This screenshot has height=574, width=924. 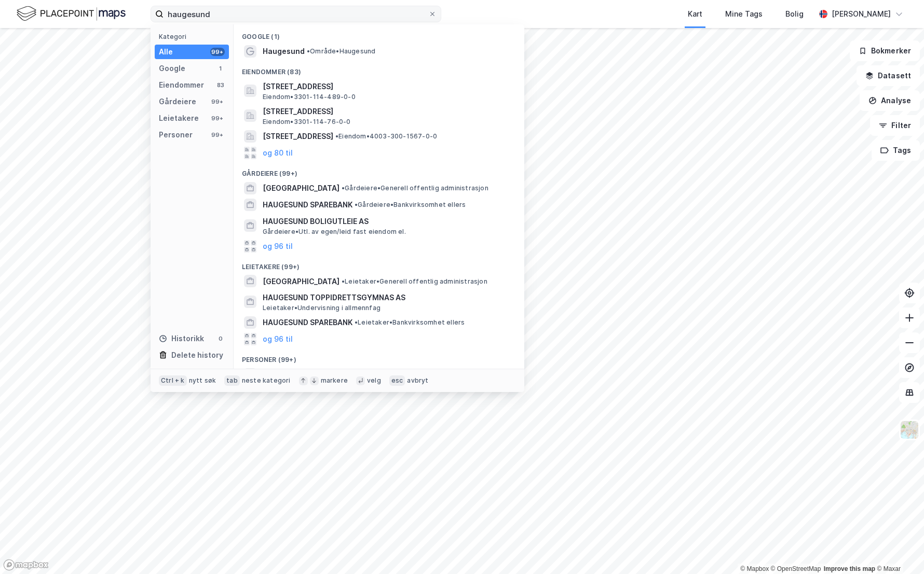 I want to click on button: Analyse, so click(x=890, y=101).